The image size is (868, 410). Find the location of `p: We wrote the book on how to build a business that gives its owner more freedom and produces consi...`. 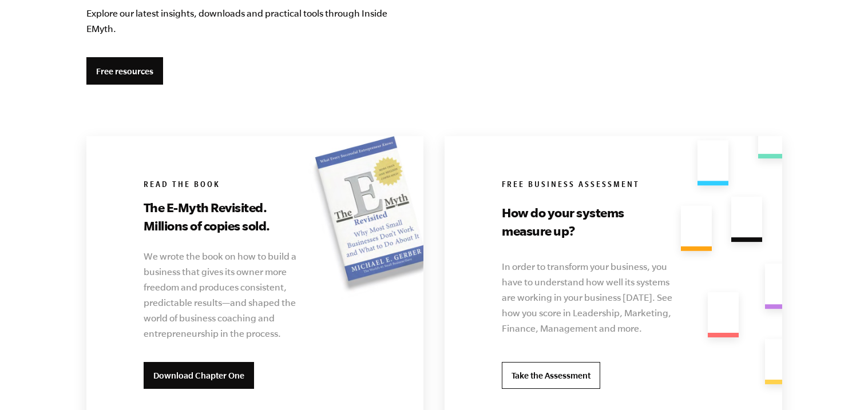

p: We wrote the book on how to build a business that gives its owner more freedom and produces consi... is located at coordinates (221, 295).